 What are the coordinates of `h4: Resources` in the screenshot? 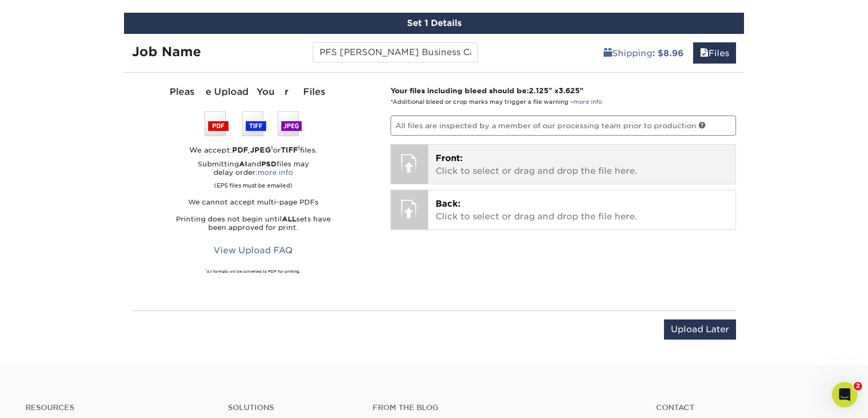 It's located at (118, 408).